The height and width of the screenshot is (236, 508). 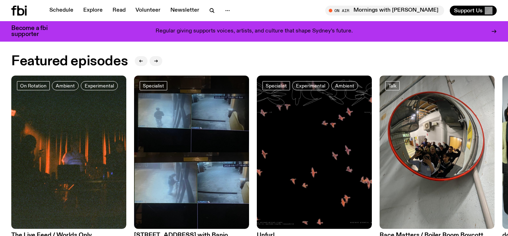 I want to click on h3: Become a fbi supporter, so click(x=34, y=31).